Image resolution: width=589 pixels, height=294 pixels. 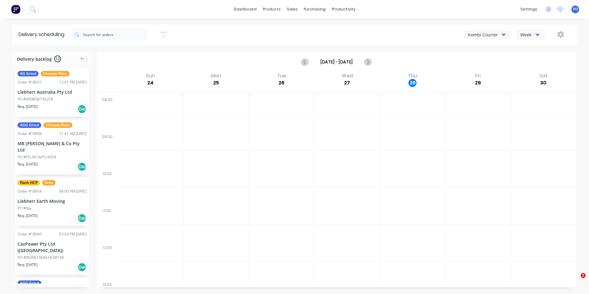 I want to click on div: PO #900858/736258, so click(x=35, y=99).